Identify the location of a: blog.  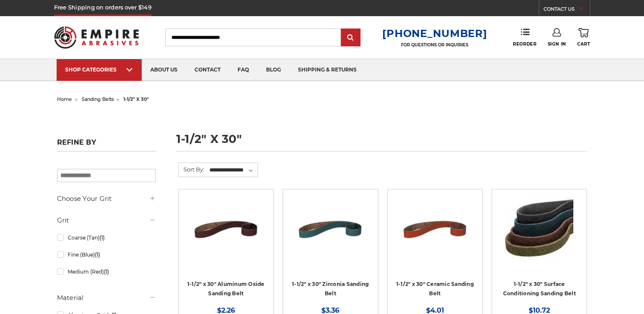
(273, 70).